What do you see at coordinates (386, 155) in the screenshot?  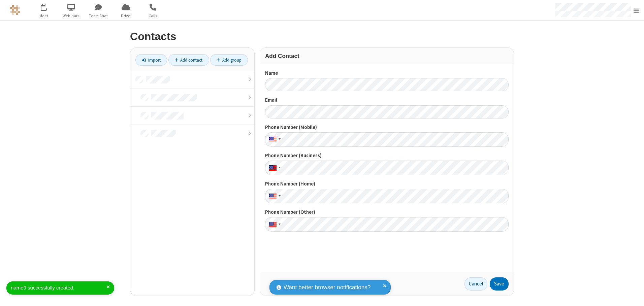 I see `label: Phone Number (Business)` at bounding box center [386, 155].